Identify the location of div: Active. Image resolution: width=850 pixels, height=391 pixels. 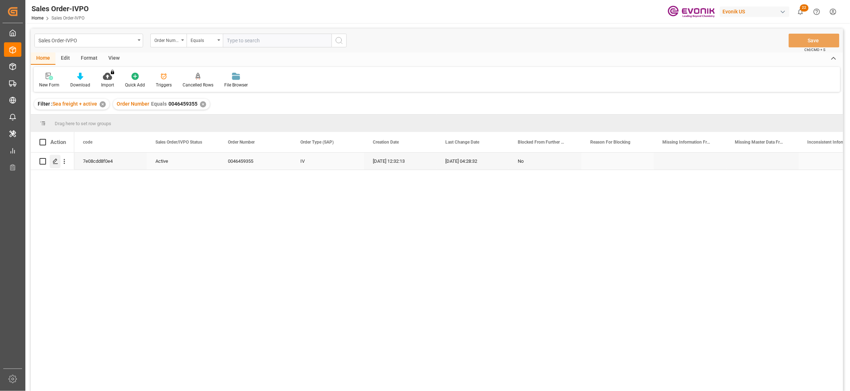
(183, 162).